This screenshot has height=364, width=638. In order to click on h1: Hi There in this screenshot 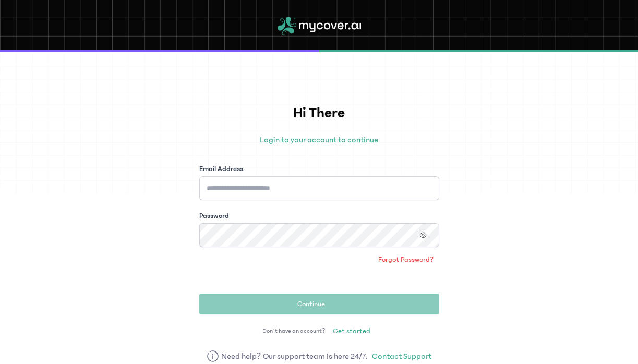, I will do `click(320, 113)`.